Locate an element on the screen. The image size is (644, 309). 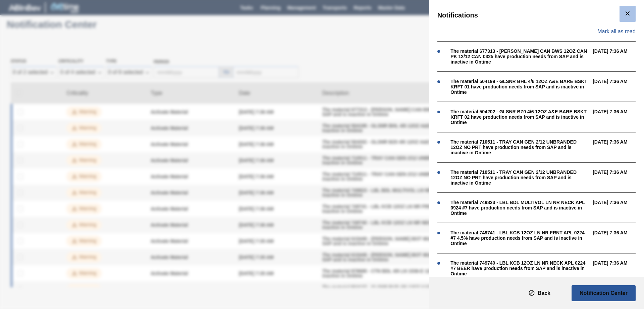
div: The material 749741 - LBL KCB 12OZ LN NR FRNT APL 0224 #7 4.5% have production needs from SAP and... is located at coordinates (520, 238).